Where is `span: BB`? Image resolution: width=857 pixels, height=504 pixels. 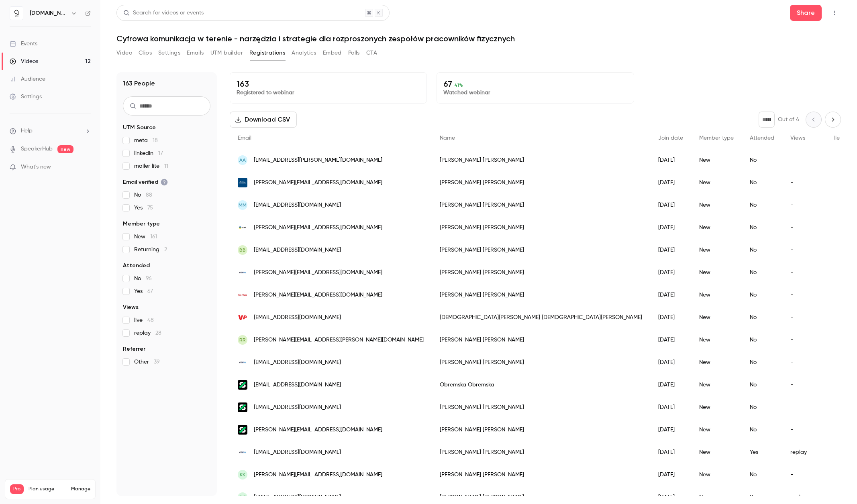 span: BB is located at coordinates (242, 250).